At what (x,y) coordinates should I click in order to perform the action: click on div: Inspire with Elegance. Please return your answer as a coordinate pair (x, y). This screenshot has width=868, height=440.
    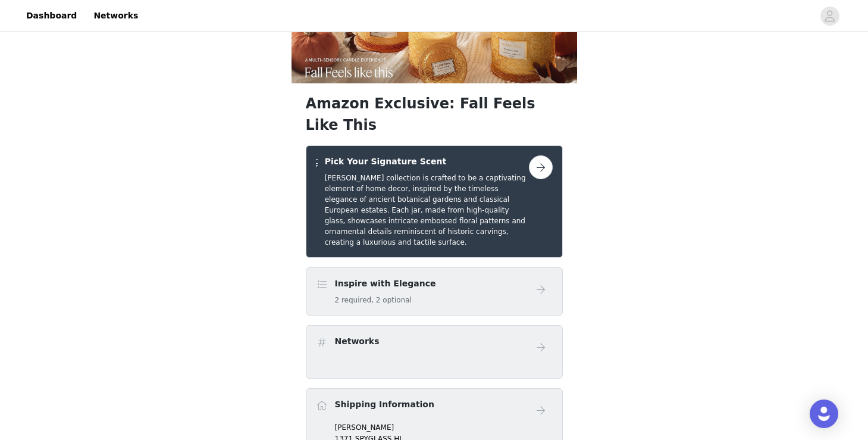
    Looking at the image, I should click on (434, 291).